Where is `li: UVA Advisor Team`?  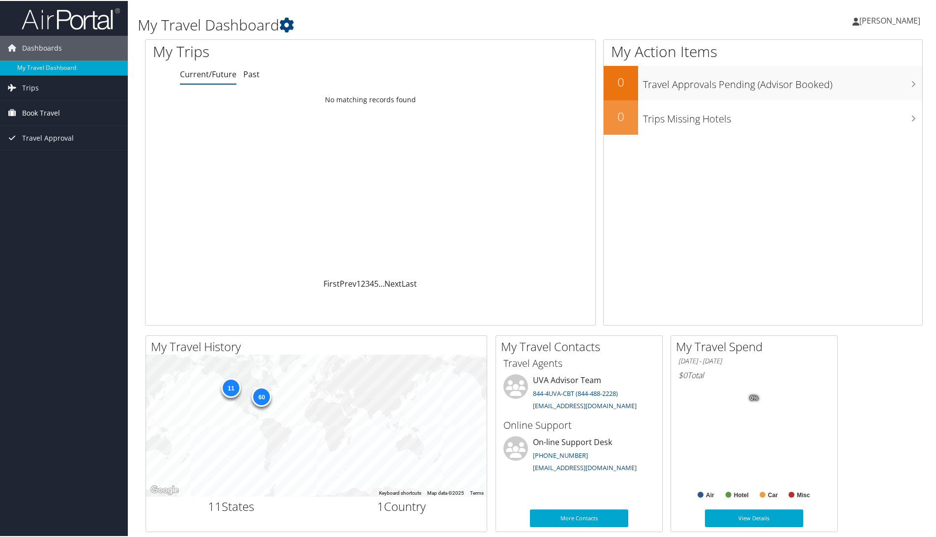
li: UVA Advisor Team is located at coordinates (579, 393).